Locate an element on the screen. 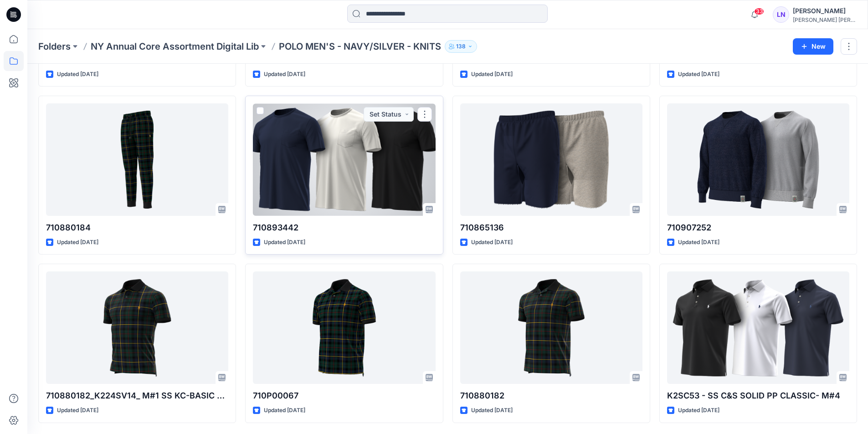  a: Folders is located at coordinates (54, 46).